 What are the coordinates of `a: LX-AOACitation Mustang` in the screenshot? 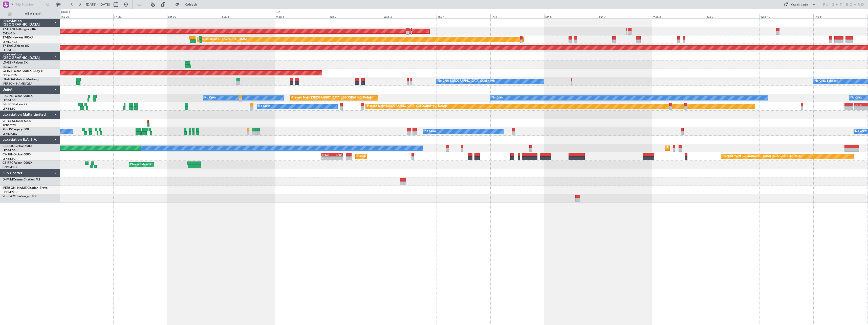 It's located at (20, 79).